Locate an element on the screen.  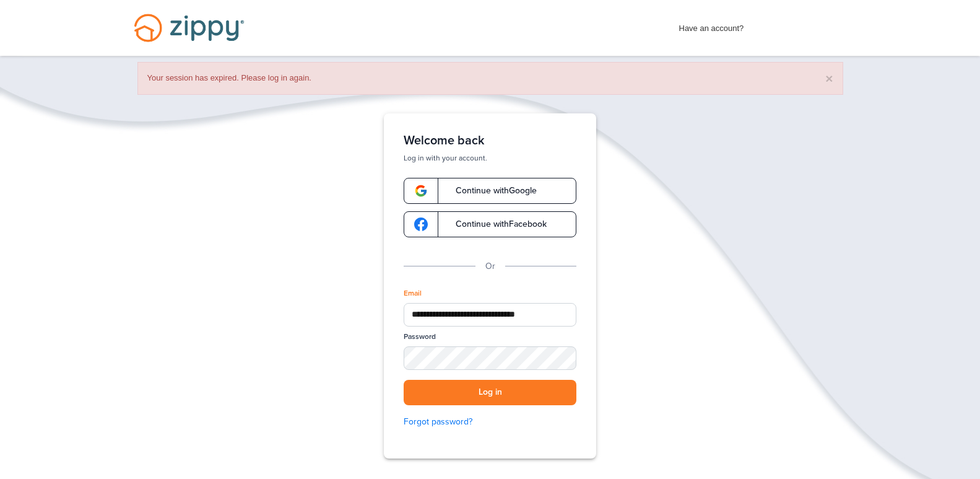
span: Continue with Facebook is located at coordinates (494, 224).